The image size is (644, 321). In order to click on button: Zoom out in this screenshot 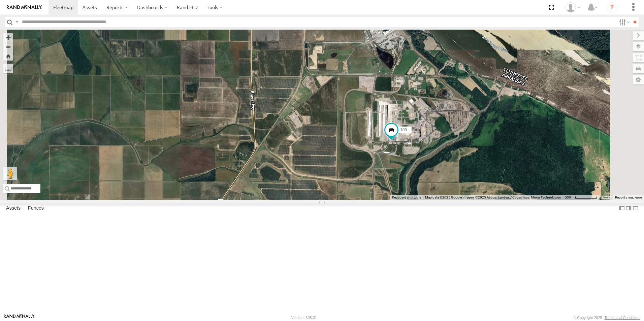, I will do `click(8, 47)`.